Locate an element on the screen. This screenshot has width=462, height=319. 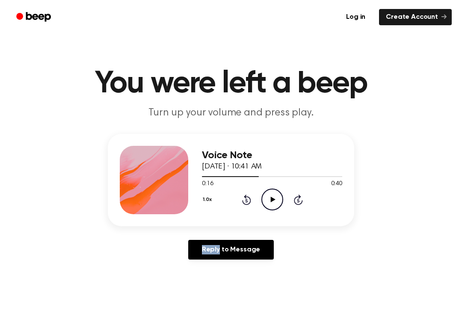
span: 0:16 is located at coordinates (207, 184).